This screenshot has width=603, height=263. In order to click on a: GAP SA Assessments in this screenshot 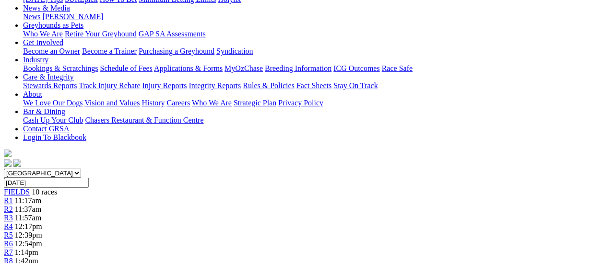, I will do `click(172, 34)`.